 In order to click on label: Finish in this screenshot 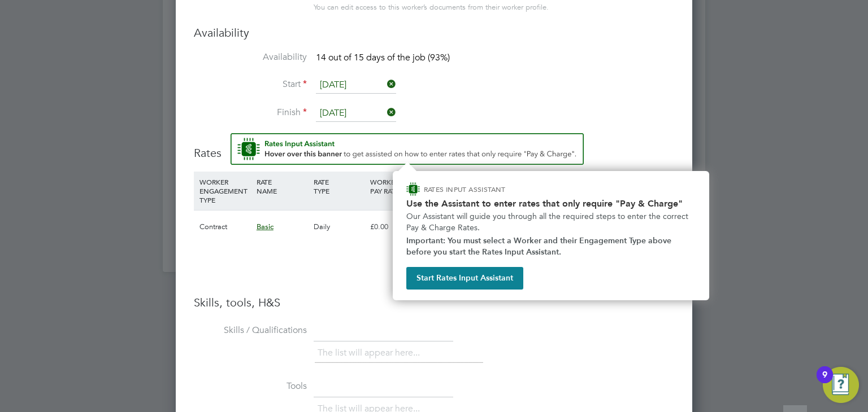, I will do `click(250, 112)`.